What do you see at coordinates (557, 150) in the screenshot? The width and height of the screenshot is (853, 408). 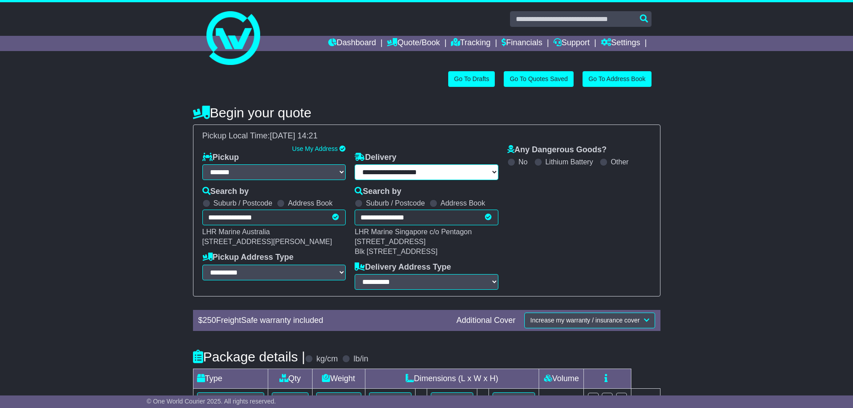 I see `label: Any Dangerous Goods?` at bounding box center [557, 150].